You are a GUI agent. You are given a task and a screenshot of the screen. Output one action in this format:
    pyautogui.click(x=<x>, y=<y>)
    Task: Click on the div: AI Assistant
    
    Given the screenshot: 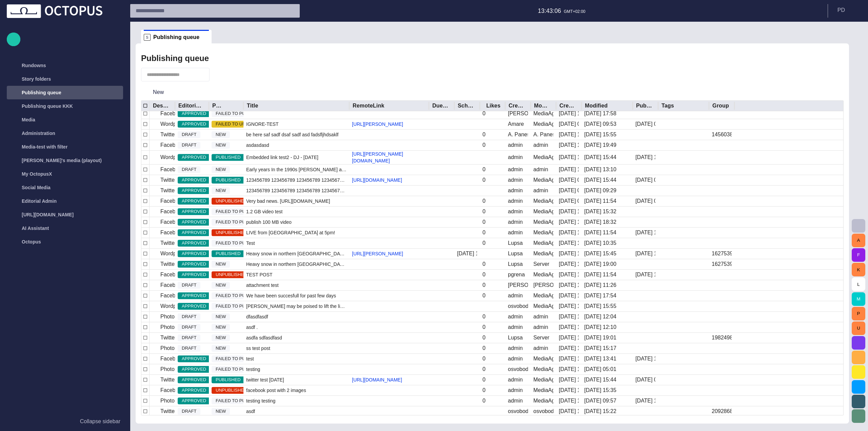 What is the action you would take?
    pyautogui.click(x=65, y=228)
    